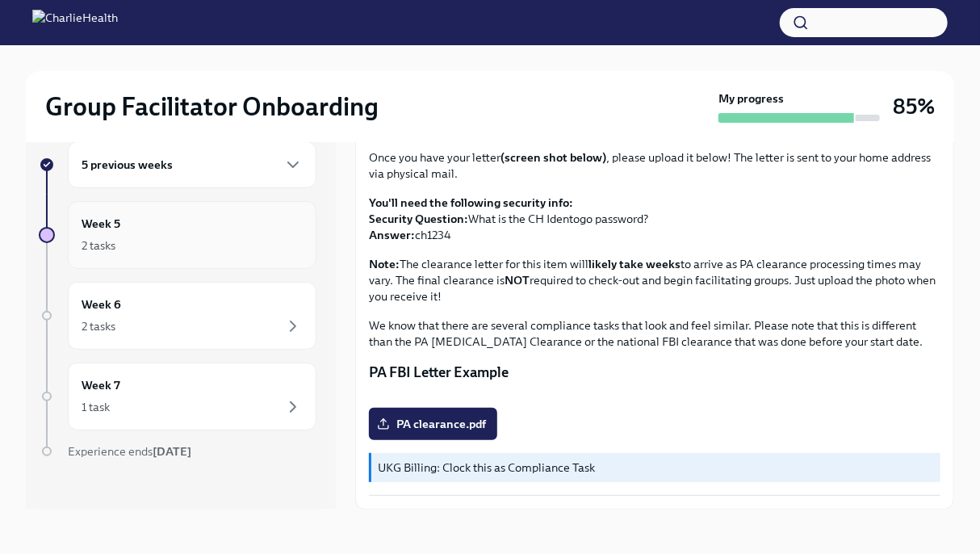  Describe the element at coordinates (127, 165) in the screenshot. I see `h6: 5 previous weeks` at that location.